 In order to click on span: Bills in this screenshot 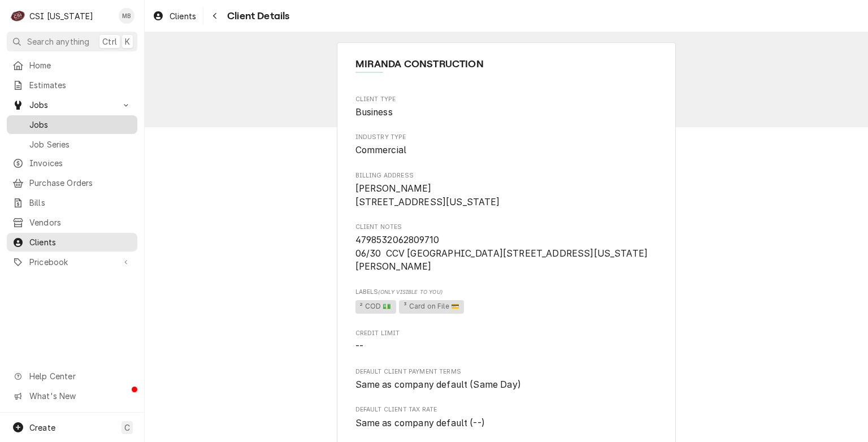, I will do `click(80, 202)`.